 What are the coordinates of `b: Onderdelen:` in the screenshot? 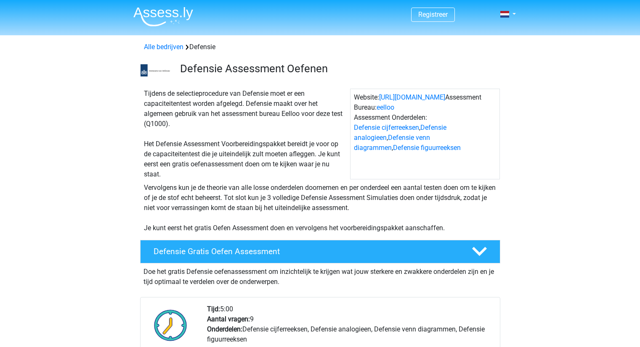 It's located at (225, 329).